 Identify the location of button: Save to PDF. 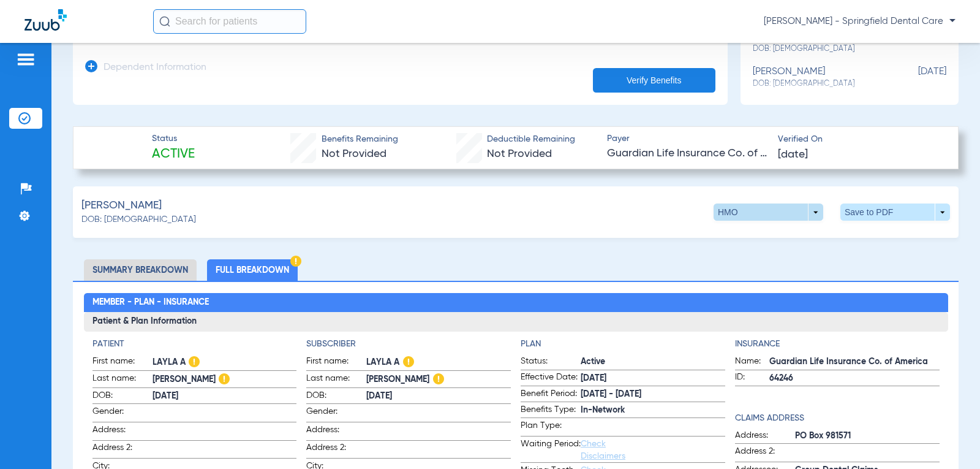
(895, 212).